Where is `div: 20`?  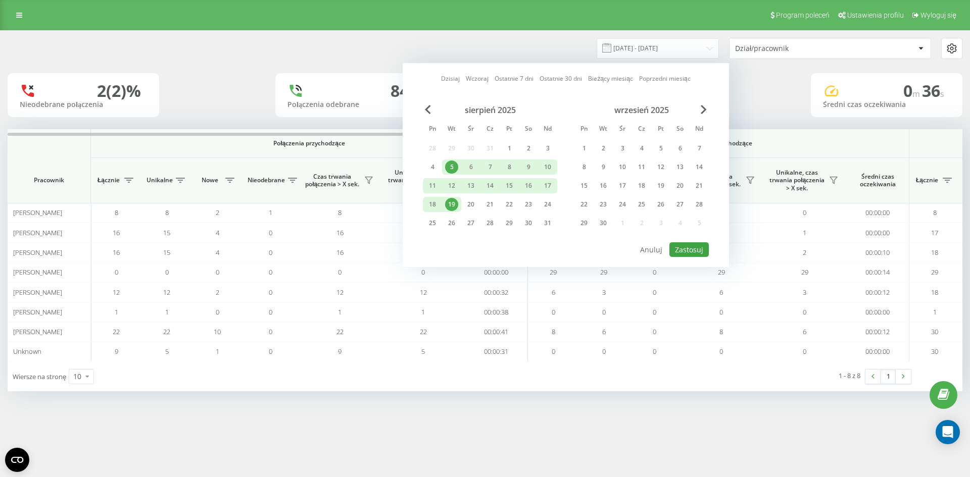
div: 20 is located at coordinates (680, 186).